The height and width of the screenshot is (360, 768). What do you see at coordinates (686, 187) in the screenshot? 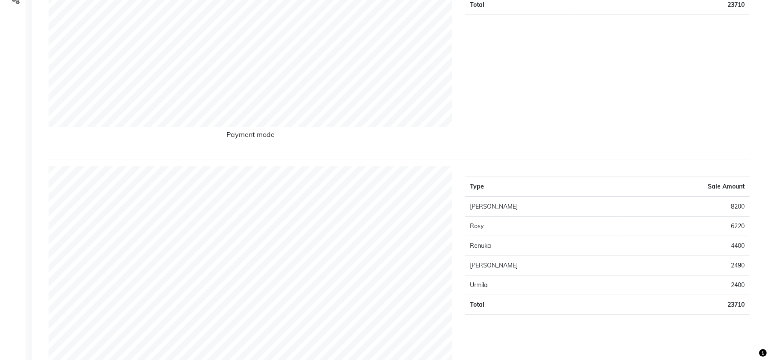
I see `th: Sale Amount` at bounding box center [686, 187].